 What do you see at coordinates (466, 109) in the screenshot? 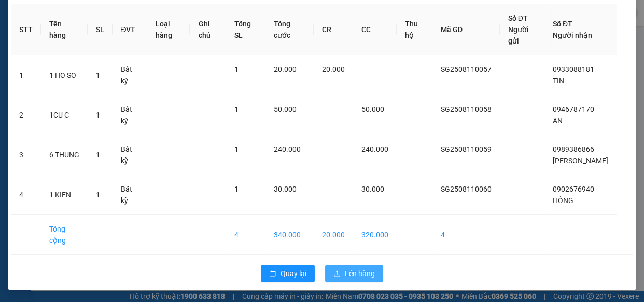
I see `span: SG2508110058` at bounding box center [466, 109].